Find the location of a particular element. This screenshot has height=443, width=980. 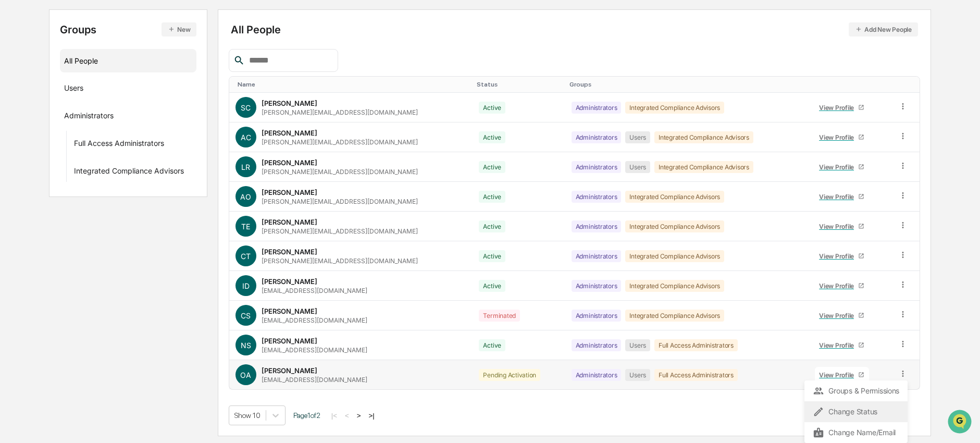

button: Start new chat is located at coordinates (184, 89).